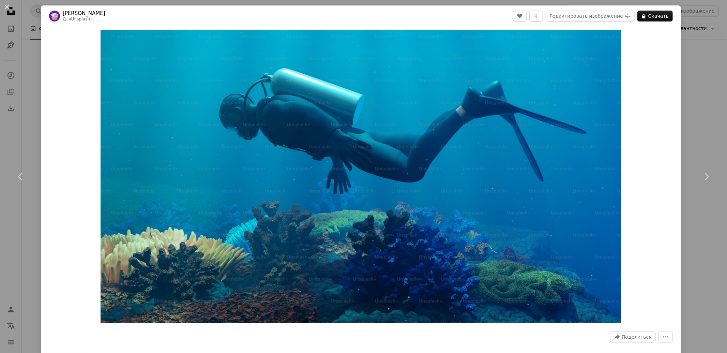 The height and width of the screenshot is (353, 727). What do you see at coordinates (55, 16) in the screenshot?
I see `img: Зайдите в профиль Рулиффа Андреана` at bounding box center [55, 16].